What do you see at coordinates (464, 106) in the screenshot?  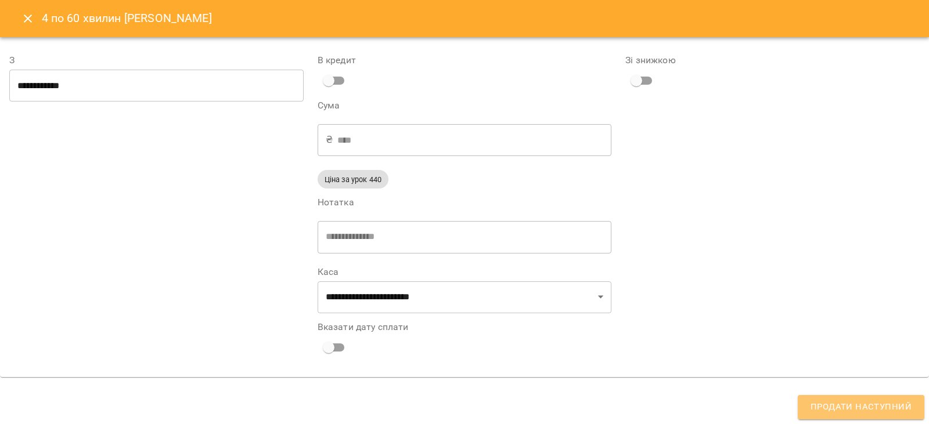 I see `label: Сума` at bounding box center [464, 106].